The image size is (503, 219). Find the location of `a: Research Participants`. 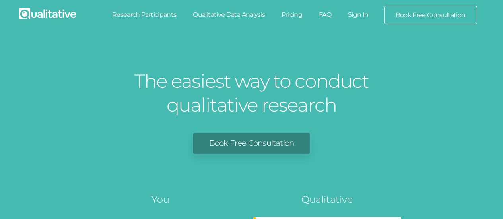

a: Research Participants is located at coordinates (144, 15).